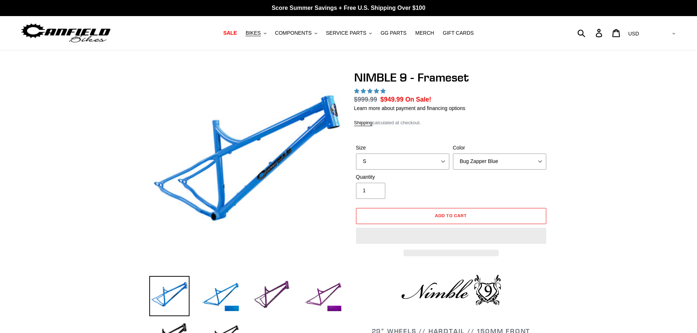 Image resolution: width=697 pixels, height=333 pixels. What do you see at coordinates (293, 33) in the screenshot?
I see `span: COMPONENTS` at bounding box center [293, 33].